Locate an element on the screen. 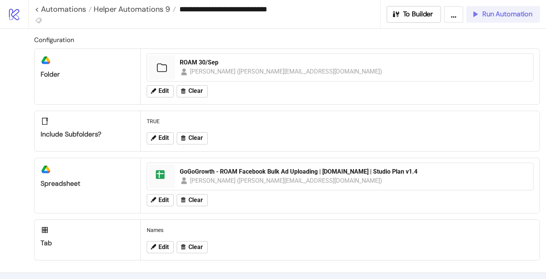  h2: Configuration is located at coordinates (287, 40).